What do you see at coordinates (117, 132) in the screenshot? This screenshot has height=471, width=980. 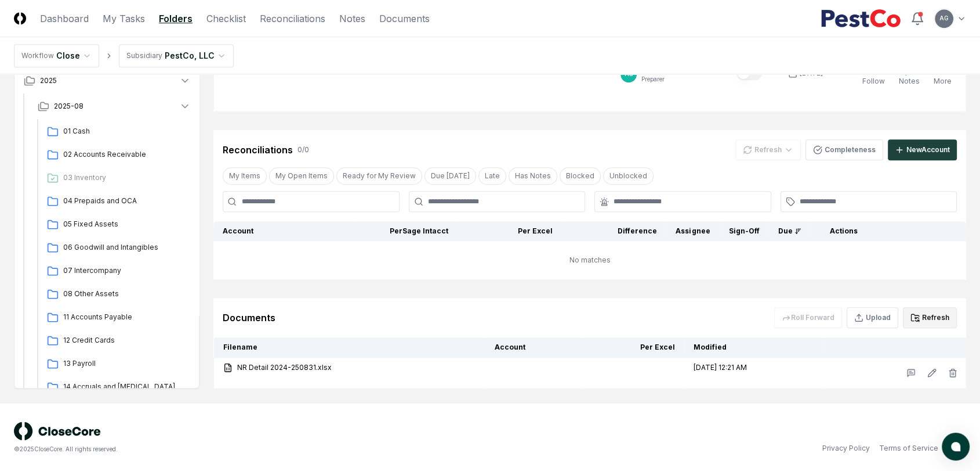 I see `a: 01 Cash` at bounding box center [117, 132].